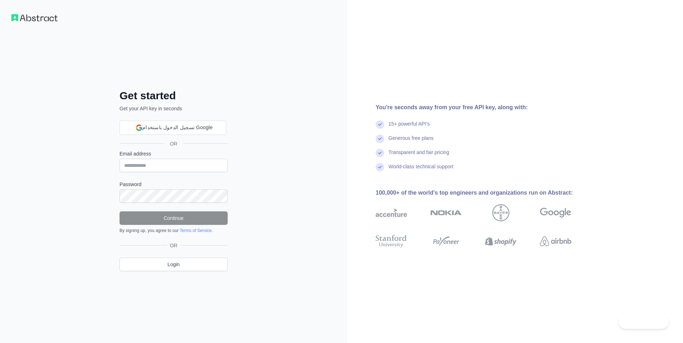  What do you see at coordinates (174, 231) in the screenshot?
I see `div: By signing up, you agree to our .` at bounding box center [174, 231].